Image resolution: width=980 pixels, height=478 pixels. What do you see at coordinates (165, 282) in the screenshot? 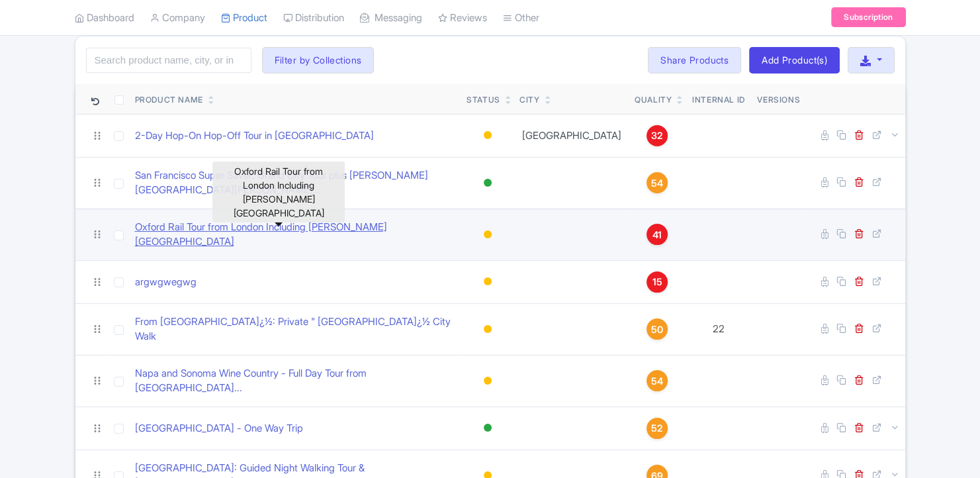
I see `a: argwgwegwg` at bounding box center [165, 282].